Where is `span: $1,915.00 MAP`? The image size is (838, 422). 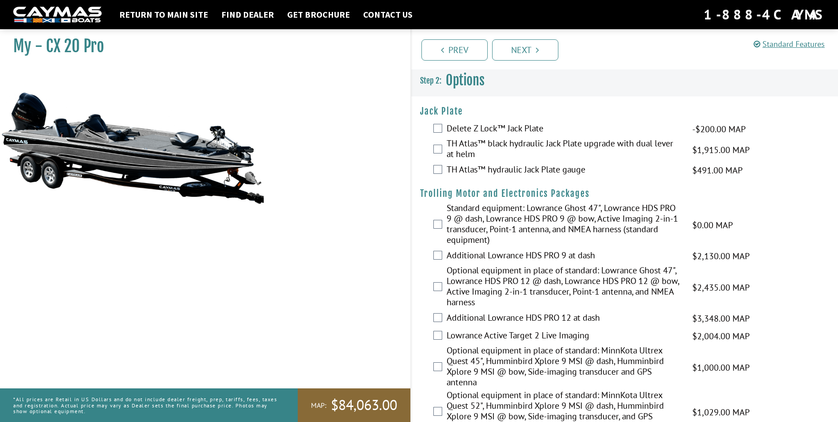 span: $1,915.00 MAP is located at coordinates (721, 150).